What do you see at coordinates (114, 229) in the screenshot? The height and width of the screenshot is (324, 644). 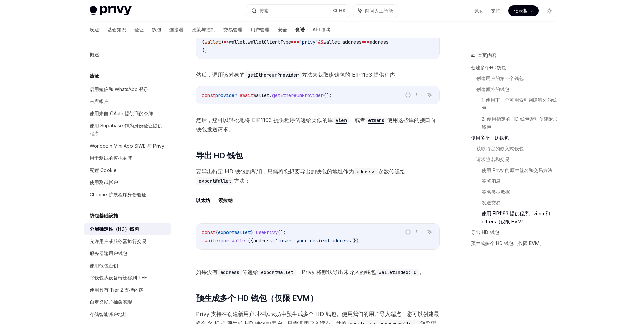 I see `font: 分层确定性（HD）钱包` at bounding box center [114, 229].